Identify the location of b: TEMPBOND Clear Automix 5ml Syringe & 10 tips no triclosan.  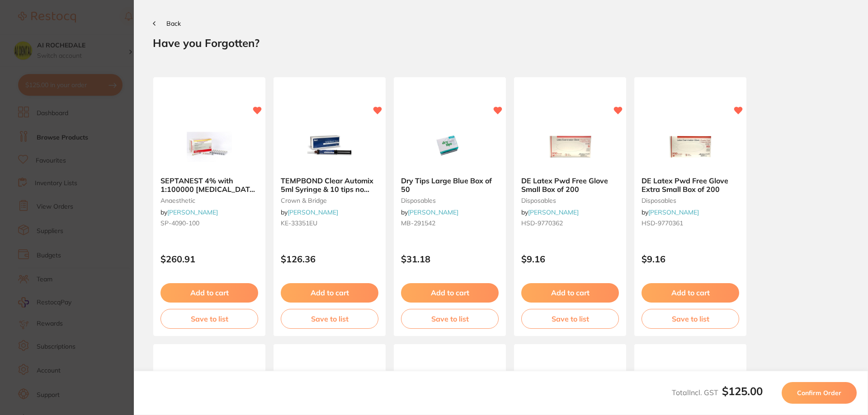
(329, 184).